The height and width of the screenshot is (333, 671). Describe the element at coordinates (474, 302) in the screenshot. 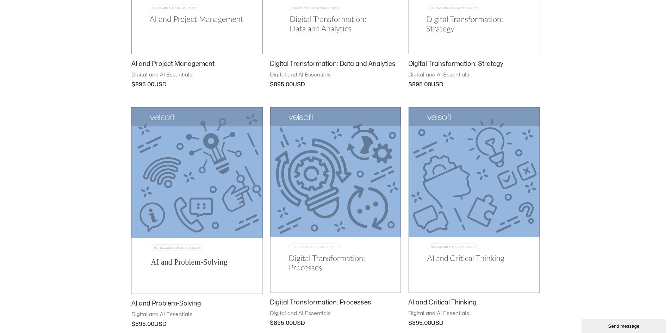

I see `h2: AI and Critical Thinking` at that location.